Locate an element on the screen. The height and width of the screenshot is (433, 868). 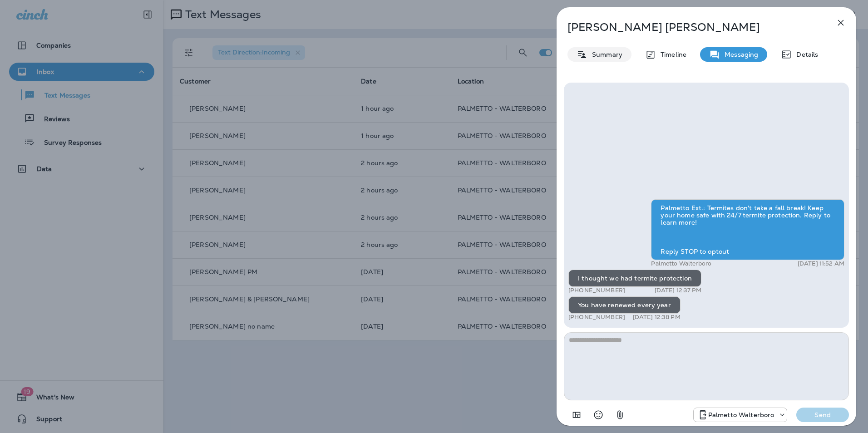
div: Palmetto Ext.: Termites don't take a fall break! Keep your home safe with 24/7 termite protection... is located at coordinates (748, 230).